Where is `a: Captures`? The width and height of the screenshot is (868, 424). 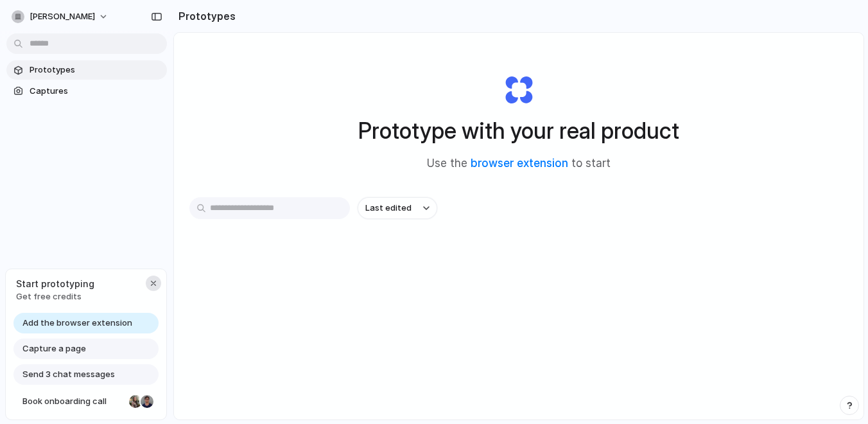
a: Captures is located at coordinates (87, 91).